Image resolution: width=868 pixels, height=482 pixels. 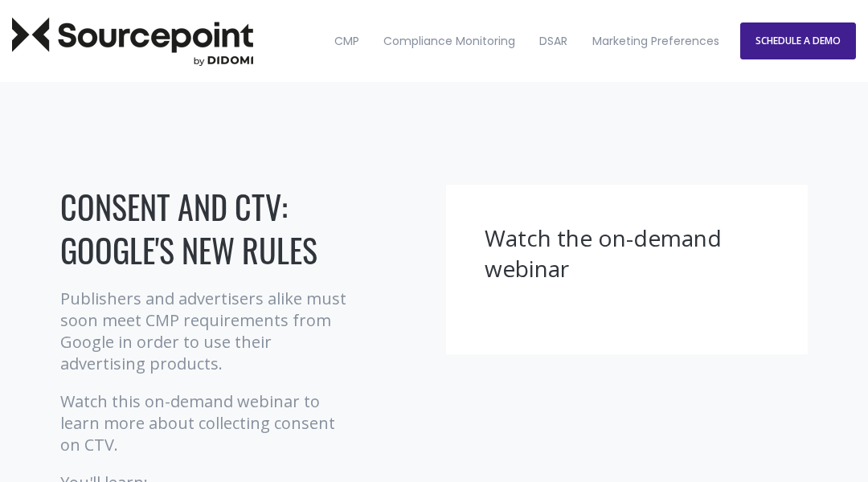 What do you see at coordinates (655, 41) in the screenshot?
I see `a: Marketing Preferences` at bounding box center [655, 41].